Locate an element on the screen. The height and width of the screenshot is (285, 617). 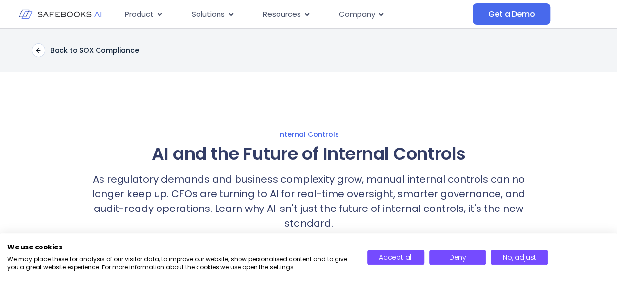
h2: We use cookies is located at coordinates (180, 247).